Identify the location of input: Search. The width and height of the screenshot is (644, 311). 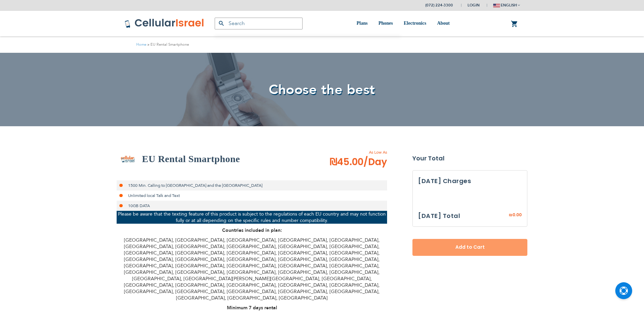
(258, 23).